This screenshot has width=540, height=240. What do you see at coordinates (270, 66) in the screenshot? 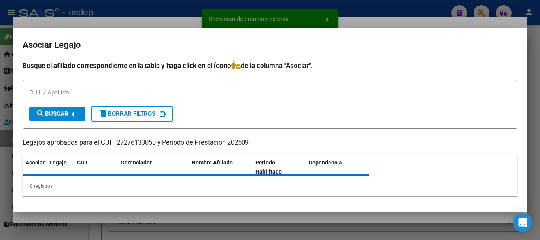
I see `h4: Busque el afiliado correspondiente en la tabla y haga click en el ícono de la columna "Asociar".` at bounding box center [270, 66].